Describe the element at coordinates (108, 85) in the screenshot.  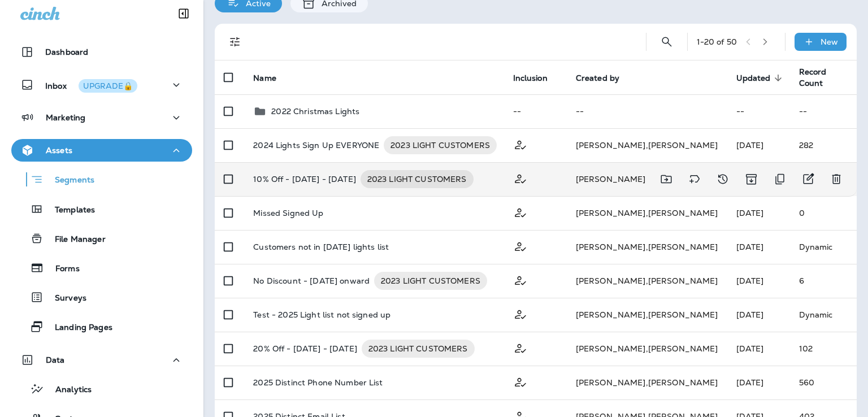
I see `button: UPGRADE🔒` at that location.